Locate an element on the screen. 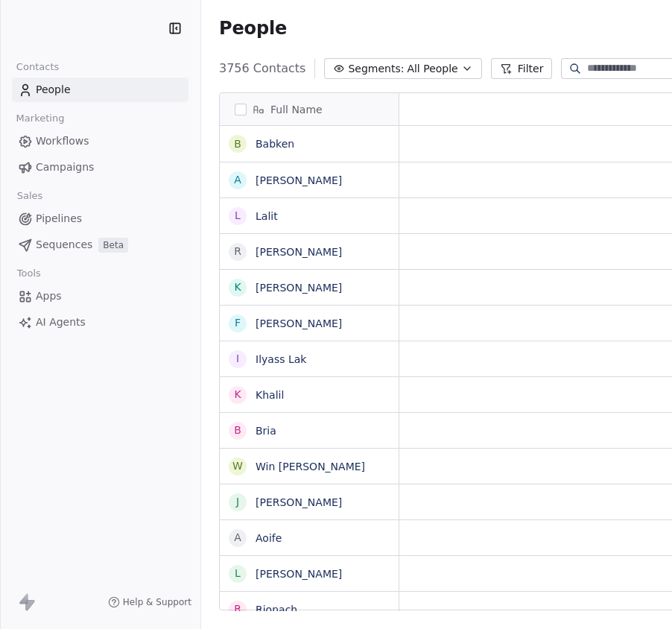  a: Bria is located at coordinates (266, 431).